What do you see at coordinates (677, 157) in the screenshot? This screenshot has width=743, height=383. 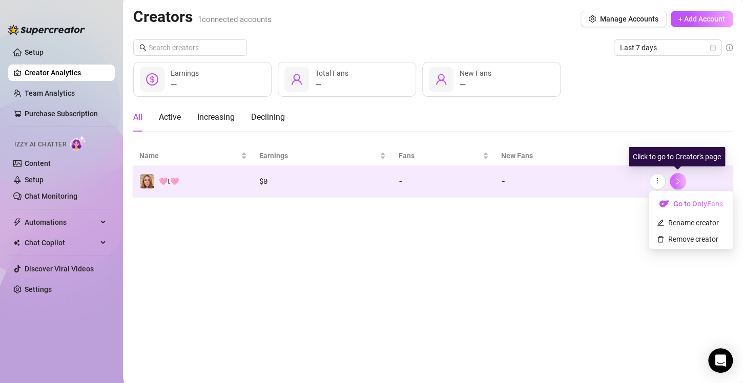 I see `div: Click to go to Creator's page` at bounding box center [677, 157].